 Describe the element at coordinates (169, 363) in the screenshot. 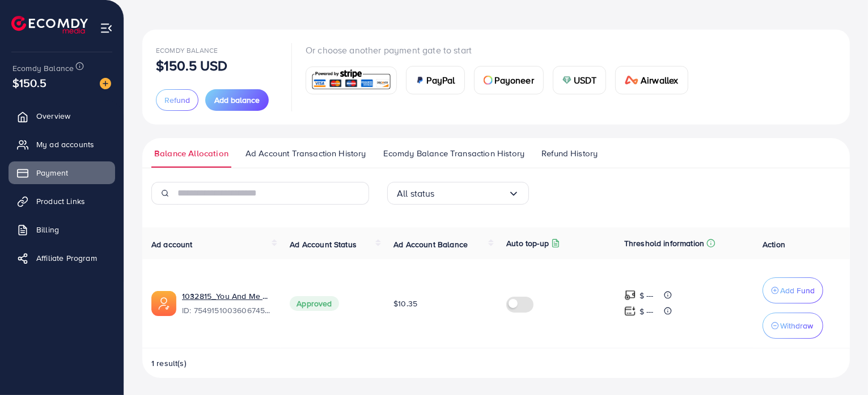

I see `span: 1 result(s)` at that location.